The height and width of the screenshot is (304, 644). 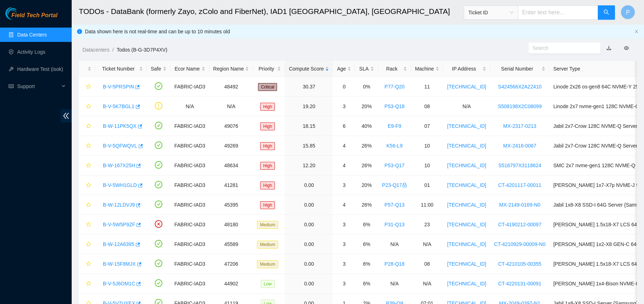 What do you see at coordinates (427, 185) in the screenshot?
I see `td: 01` at bounding box center [427, 185].